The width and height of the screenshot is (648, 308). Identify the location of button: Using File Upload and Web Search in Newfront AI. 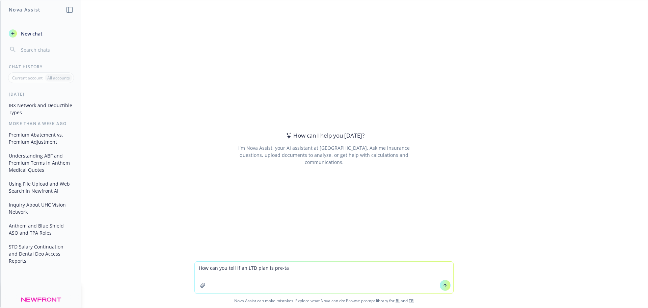
(41, 187).